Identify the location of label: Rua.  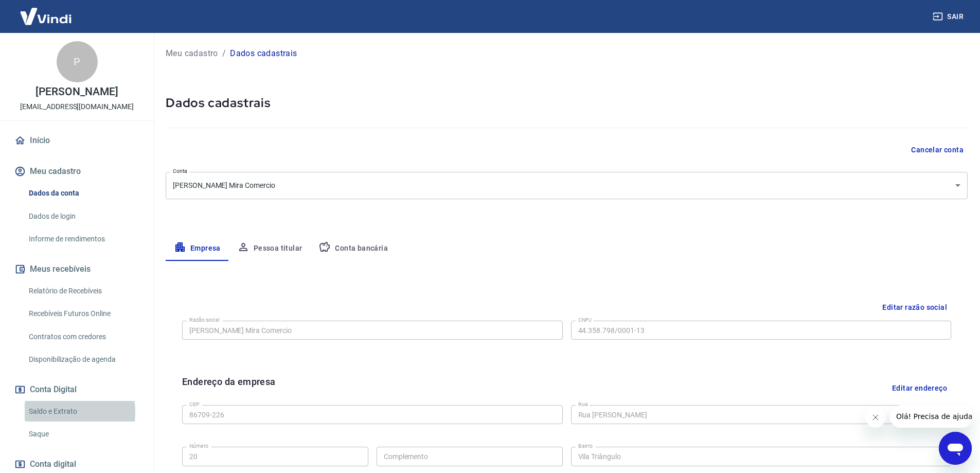
(582, 404).